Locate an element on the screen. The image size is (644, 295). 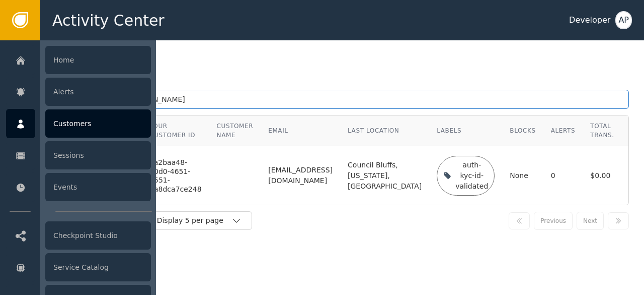
td: $0.00 is located at coordinates (602, 175).